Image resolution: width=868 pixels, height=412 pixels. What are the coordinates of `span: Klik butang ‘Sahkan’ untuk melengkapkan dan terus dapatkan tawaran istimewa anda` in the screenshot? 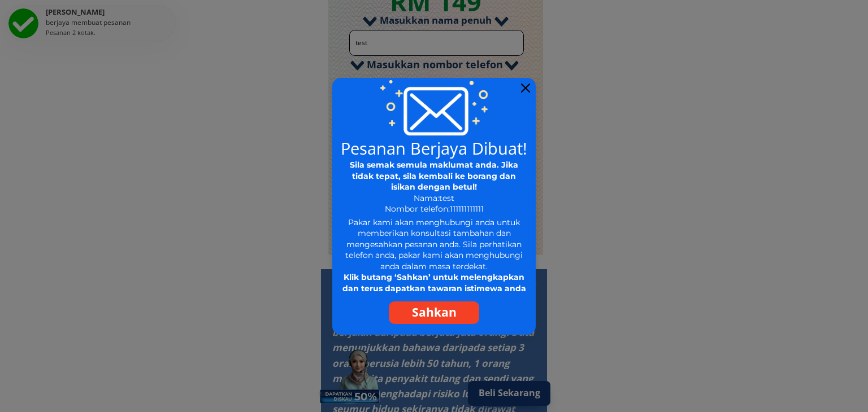 It's located at (434, 283).